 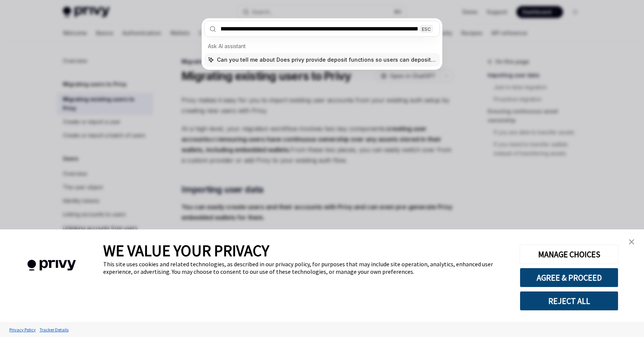 What do you see at coordinates (326, 60) in the screenshot?
I see `span: Can you tell me about Does privy provide deposit functions so users can deposit their assets to t...` at bounding box center [326, 60].